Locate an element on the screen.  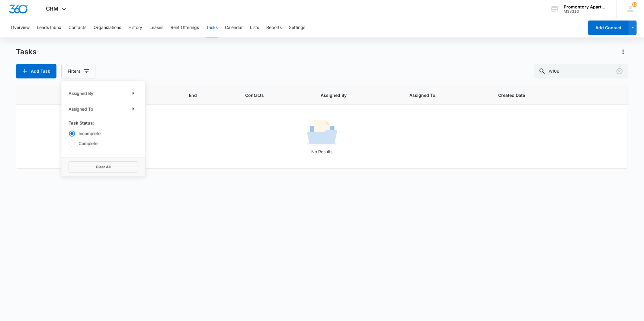
button: Add Contact is located at coordinates (608, 28).